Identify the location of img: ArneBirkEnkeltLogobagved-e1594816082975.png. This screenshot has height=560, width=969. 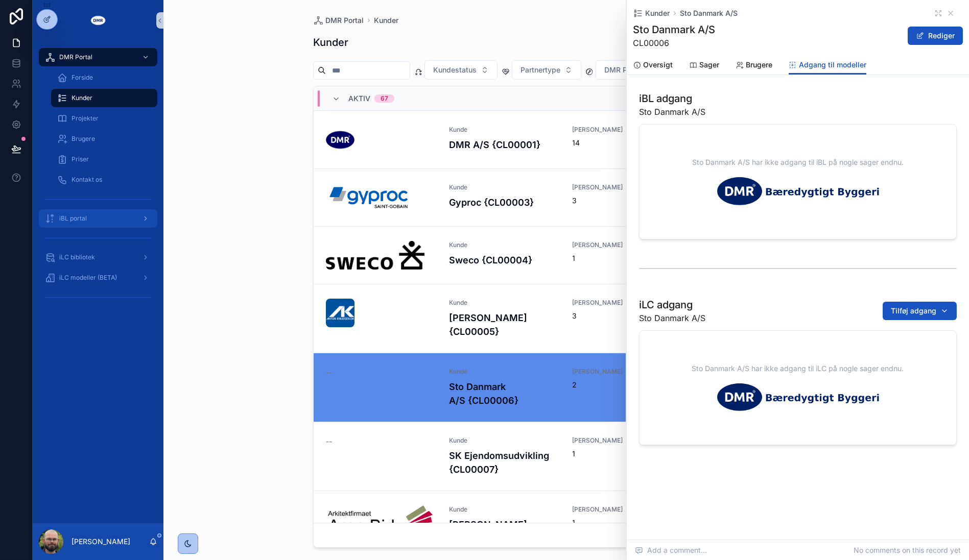
(380, 520).